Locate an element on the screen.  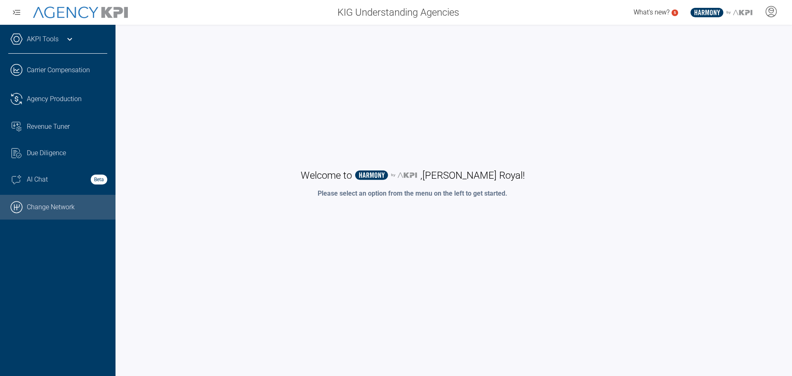
span: What's new? is located at coordinates (651, 12).